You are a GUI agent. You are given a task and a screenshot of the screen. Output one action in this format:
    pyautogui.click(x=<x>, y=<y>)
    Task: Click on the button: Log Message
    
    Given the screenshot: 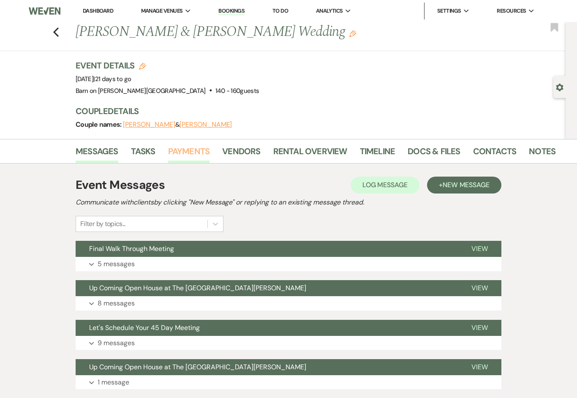 What is the action you would take?
    pyautogui.click(x=385, y=185)
    